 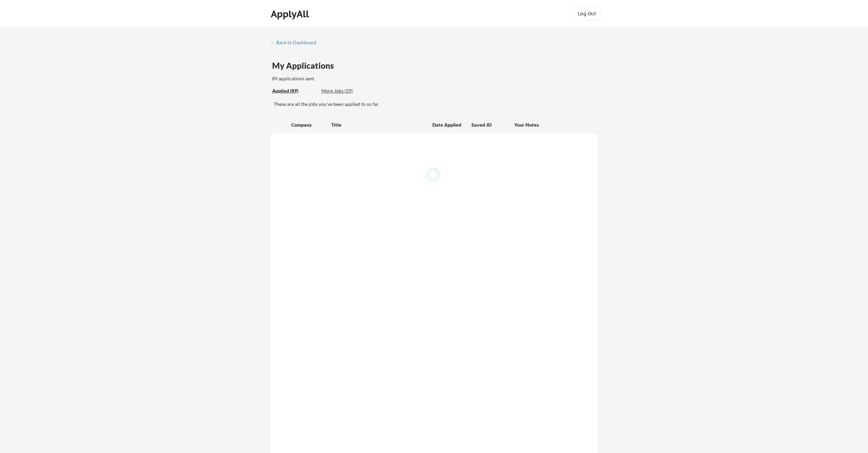 I want to click on div: Saved JD, so click(x=493, y=125).